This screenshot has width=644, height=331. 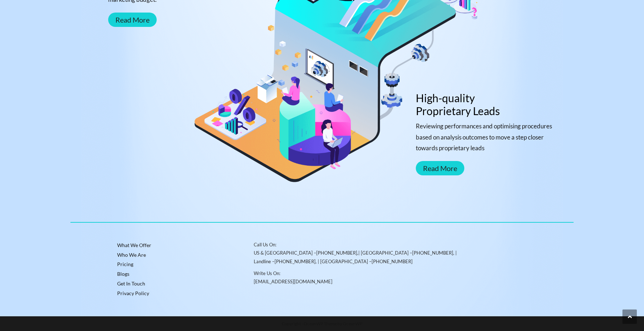 What do you see at coordinates (355, 278) in the screenshot?
I see `p: Write Us On:` at bounding box center [355, 278].